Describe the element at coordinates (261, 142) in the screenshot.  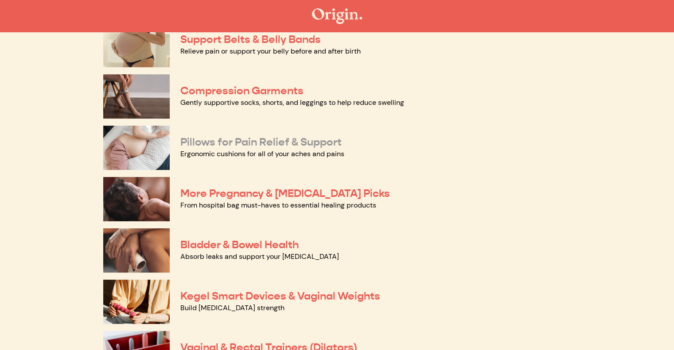
I see `a: Pillows for Pain Relief & Support` at that location.